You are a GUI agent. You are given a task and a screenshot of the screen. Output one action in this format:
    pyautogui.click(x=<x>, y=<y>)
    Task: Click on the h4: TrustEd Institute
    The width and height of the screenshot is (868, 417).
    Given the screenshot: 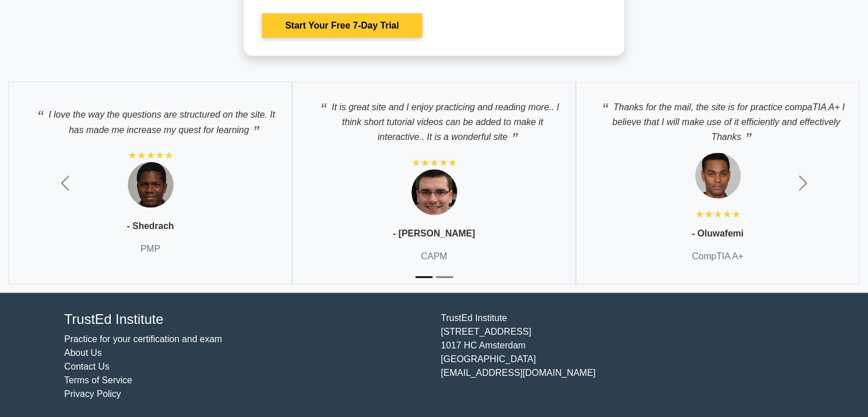 What is the action you would take?
    pyautogui.click(x=246, y=319)
    